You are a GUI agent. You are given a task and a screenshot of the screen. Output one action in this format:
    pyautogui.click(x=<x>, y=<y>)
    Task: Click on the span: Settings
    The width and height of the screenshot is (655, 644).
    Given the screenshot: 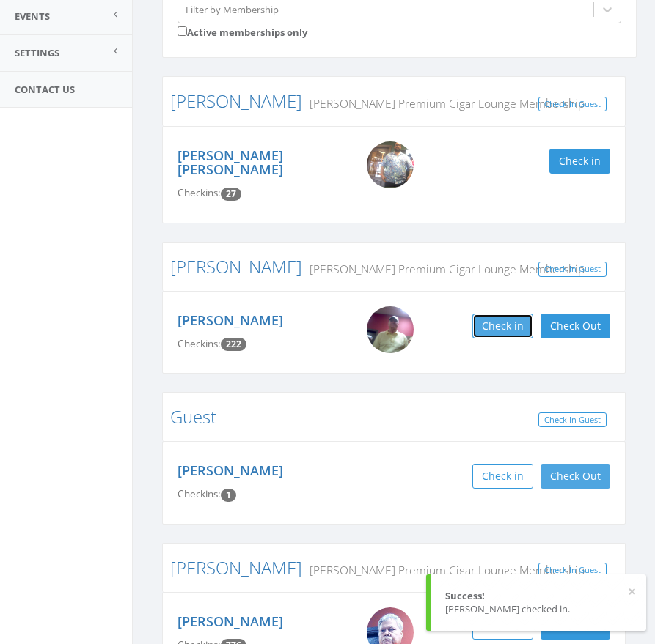 What is the action you would take?
    pyautogui.click(x=37, y=52)
    